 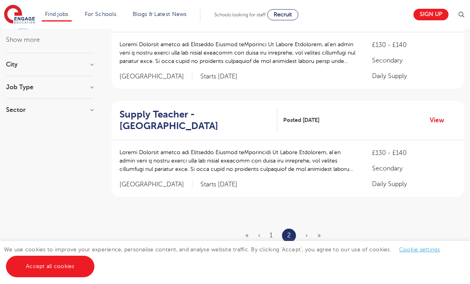 What do you see at coordinates (160, 14) in the screenshot?
I see `a: Blogs & Latest News` at bounding box center [160, 14].